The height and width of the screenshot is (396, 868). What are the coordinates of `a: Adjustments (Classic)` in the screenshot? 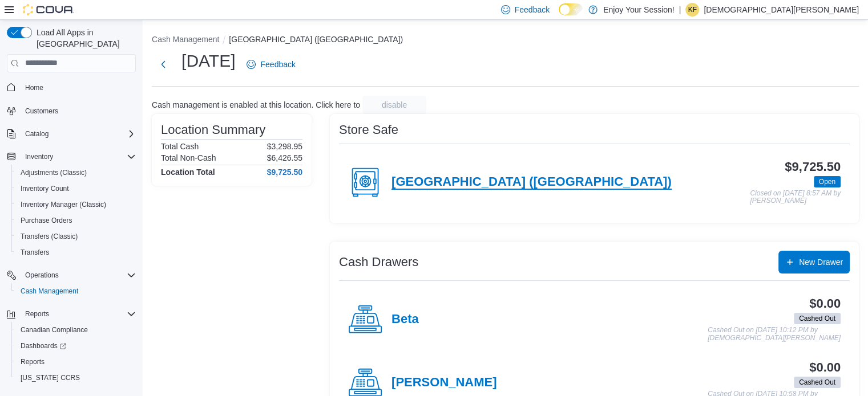 It's located at (54, 173).